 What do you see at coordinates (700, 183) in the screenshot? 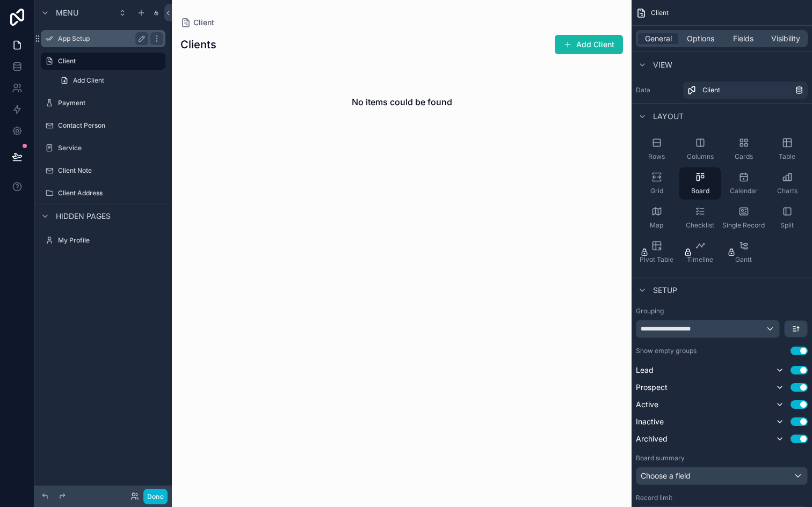
I see `button: Board` at bounding box center [700, 183].